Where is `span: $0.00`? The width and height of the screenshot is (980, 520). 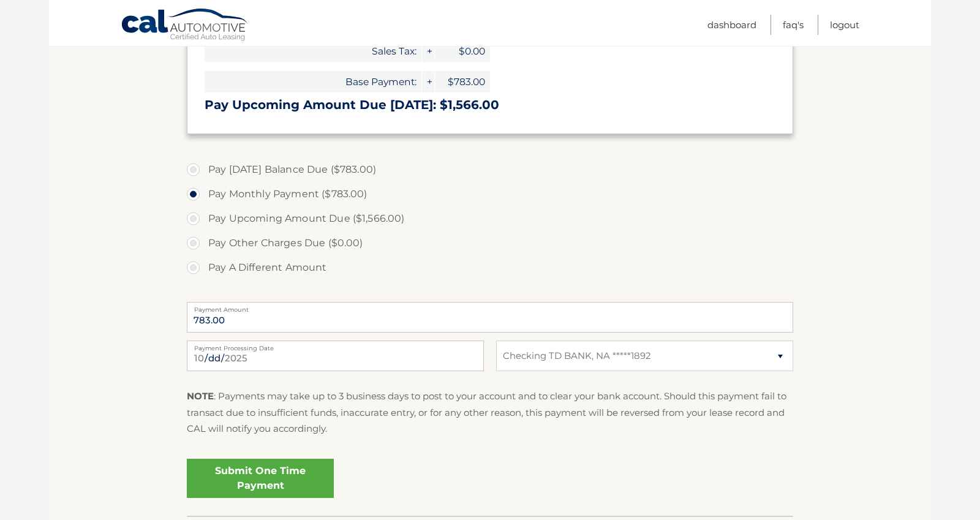 span: $0.00 is located at coordinates (462, 51).